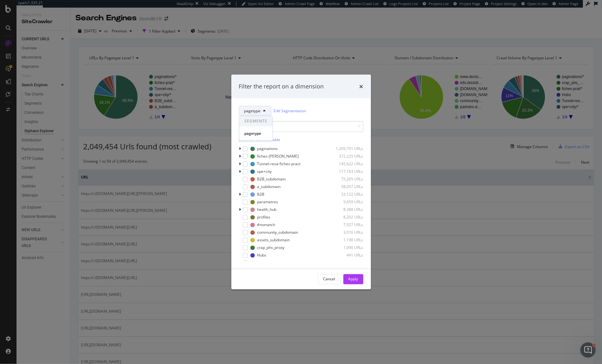 This screenshot has width=602, height=364. Describe the element at coordinates (256, 121) in the screenshot. I see `span: SEGMENTS` at that location.